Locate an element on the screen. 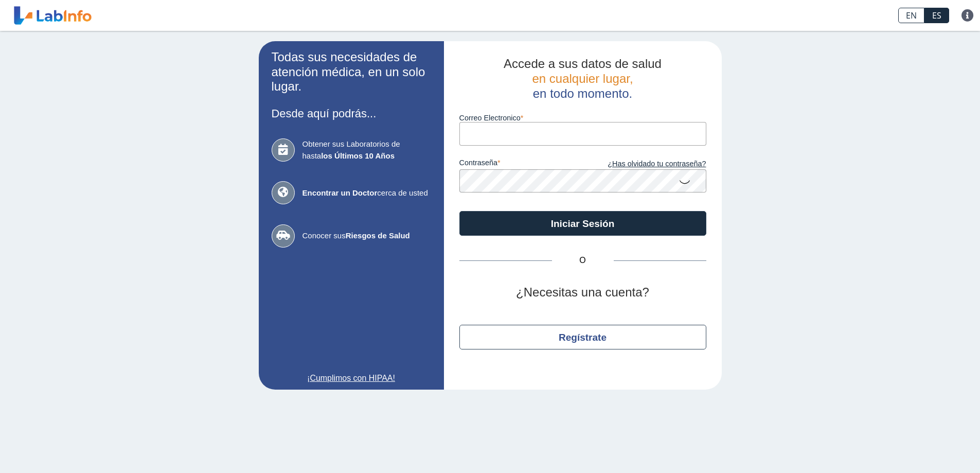 The height and width of the screenshot is (473, 980). button: Regístrate is located at coordinates (583, 337).